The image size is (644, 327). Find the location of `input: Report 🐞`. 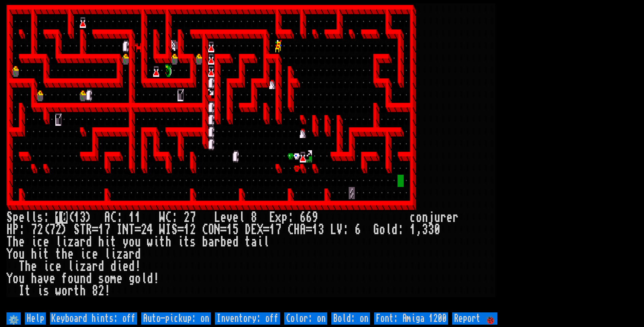

input: Report 🐞 is located at coordinates (474, 319).